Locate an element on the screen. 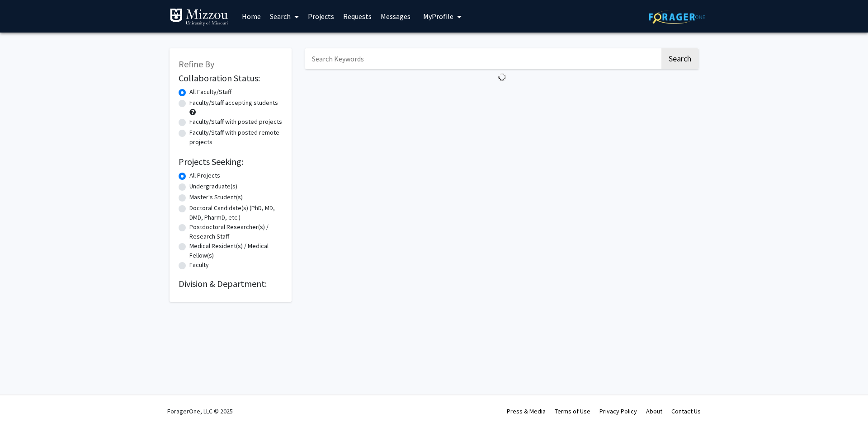  span: Refine By is located at coordinates (196, 64).